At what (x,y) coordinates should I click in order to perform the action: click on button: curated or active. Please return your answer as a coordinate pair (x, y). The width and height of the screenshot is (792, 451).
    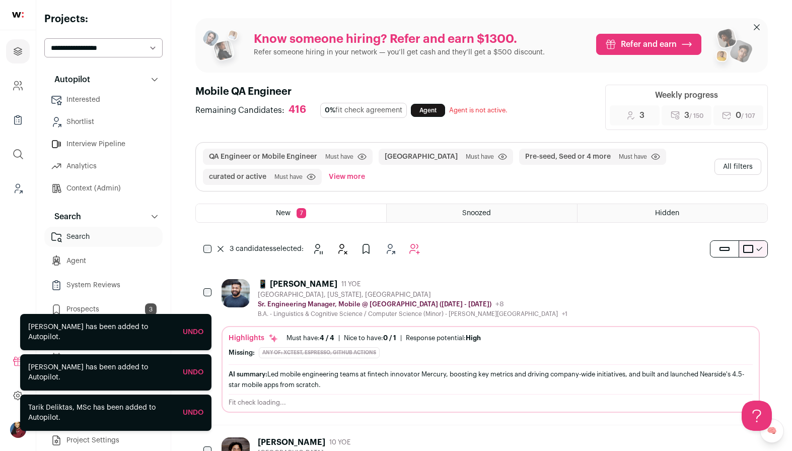
    Looking at the image, I should click on (238, 177).